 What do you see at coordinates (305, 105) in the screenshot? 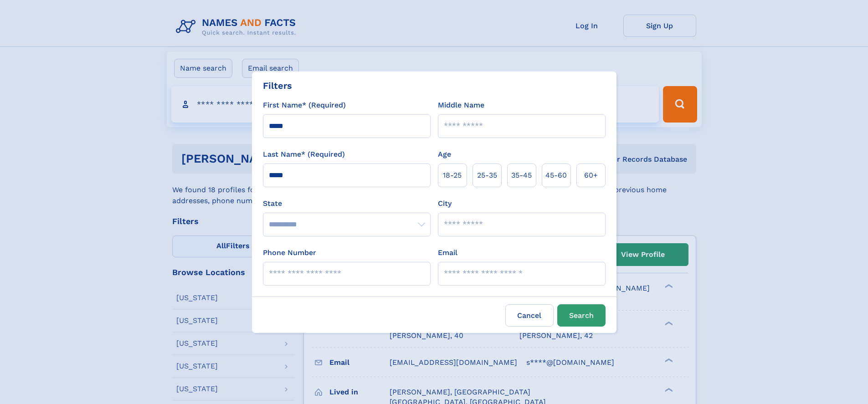
I see `label: First Name* (Required)` at bounding box center [305, 105].